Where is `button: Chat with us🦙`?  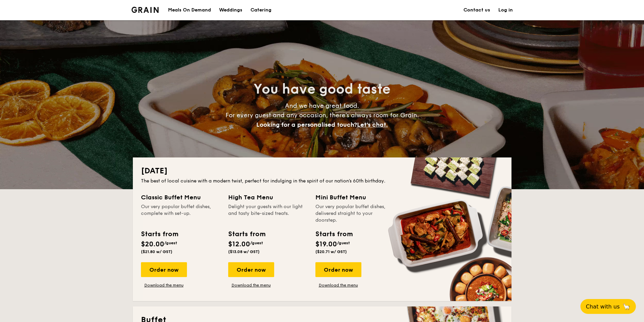
button: Chat with us🦙 is located at coordinates (608, 306).